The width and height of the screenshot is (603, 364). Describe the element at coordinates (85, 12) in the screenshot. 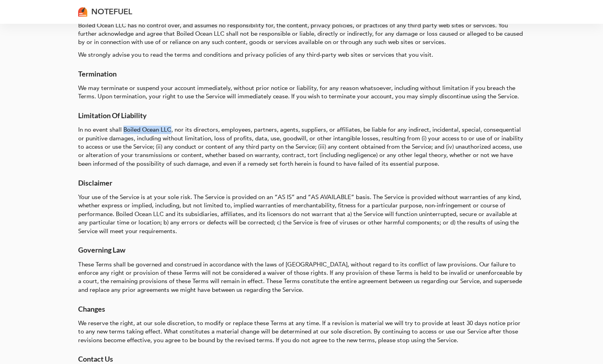

I see `img: logo` at that location.